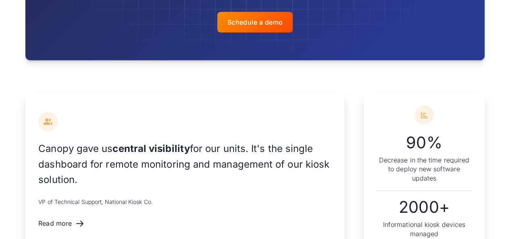 This screenshot has width=510, height=239. I want to click on div: 90%, so click(424, 143).